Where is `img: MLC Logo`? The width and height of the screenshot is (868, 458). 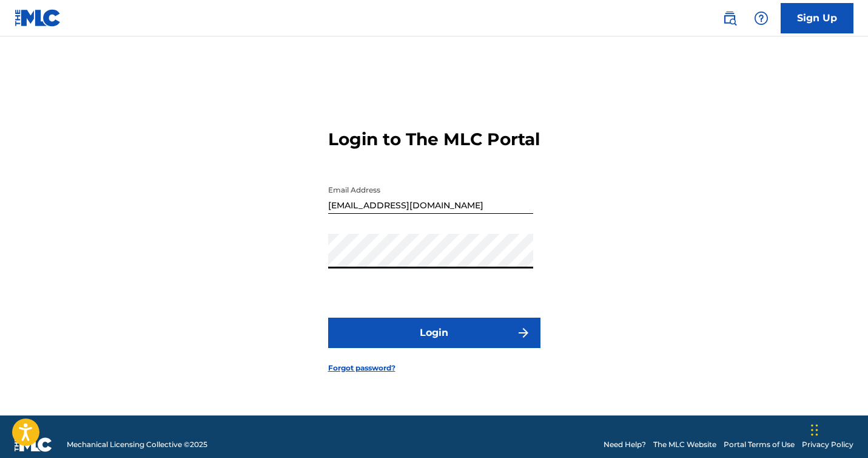
img: MLC Logo is located at coordinates (37, 17).